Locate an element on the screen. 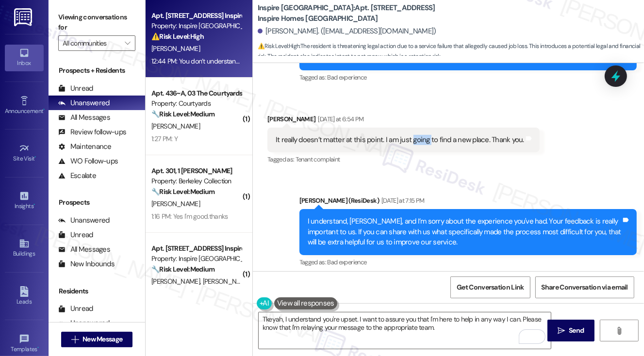 The width and height of the screenshot is (644, 356). div: 1:16 PM: Yes I'm good.thanks is located at coordinates (190, 216).